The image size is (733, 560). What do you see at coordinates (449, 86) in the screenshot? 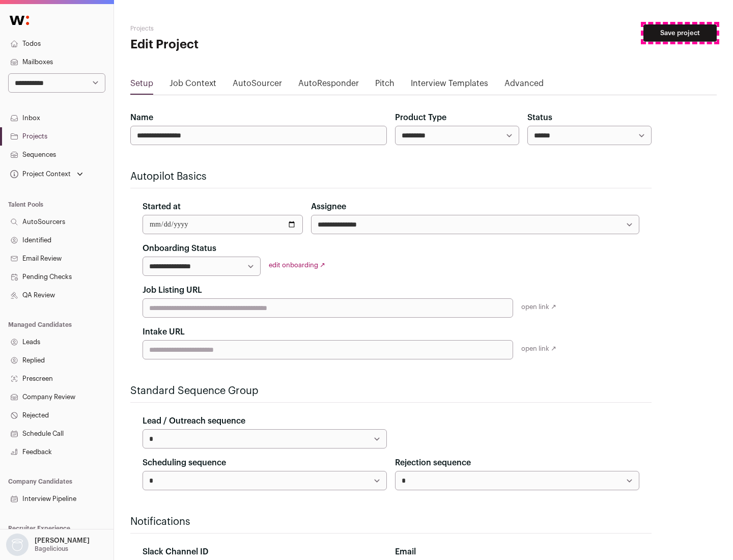
I see `a: Interview Templates` at bounding box center [449, 86].